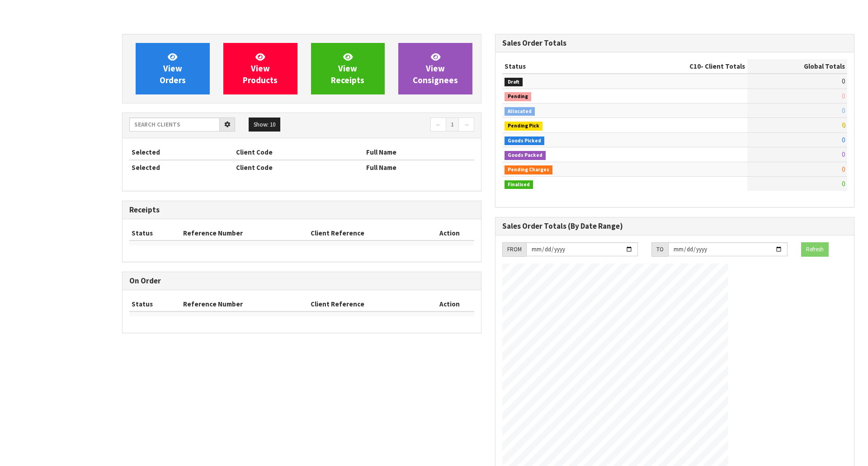  I want to click on div: TO, so click(659, 250).